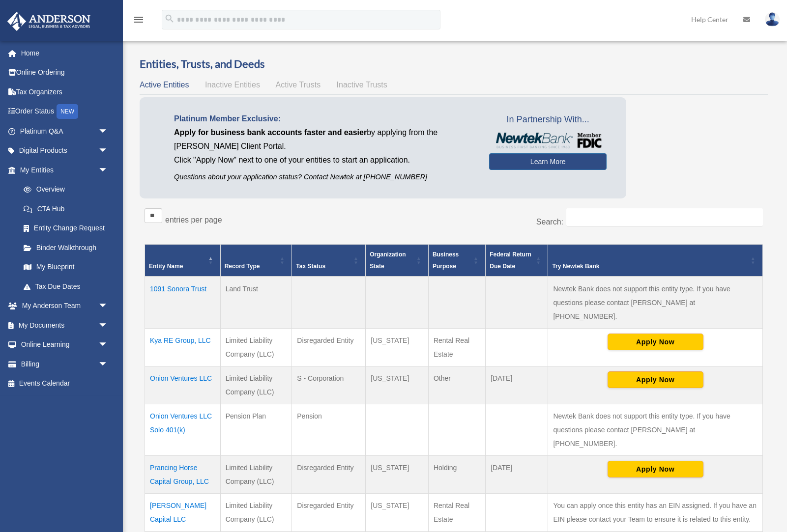 Image resolution: width=787 pixels, height=532 pixels. I want to click on td: S - Corporation, so click(329, 385).